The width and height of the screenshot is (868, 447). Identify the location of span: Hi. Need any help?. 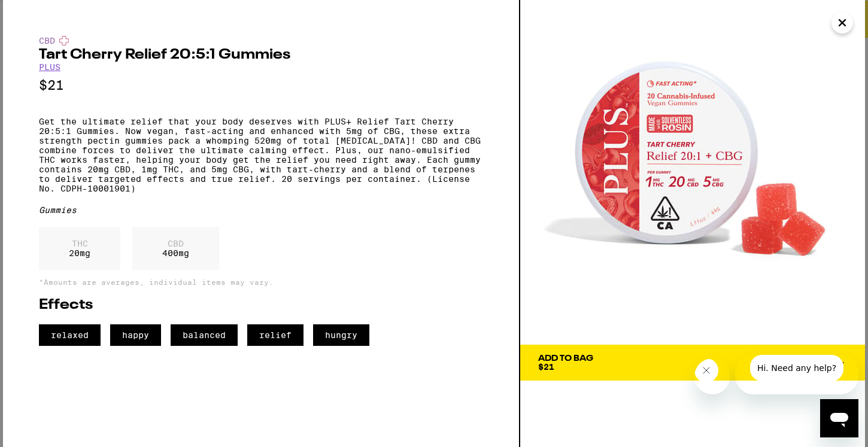
(62, 13).